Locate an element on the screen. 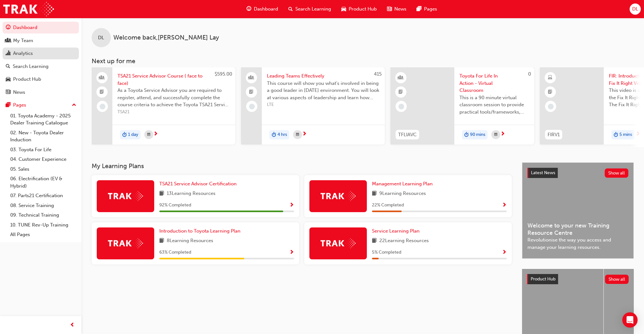 The height and width of the screenshot is (334, 644). a: 02. New - Toyota Dealer Induction is located at coordinates (43, 136).